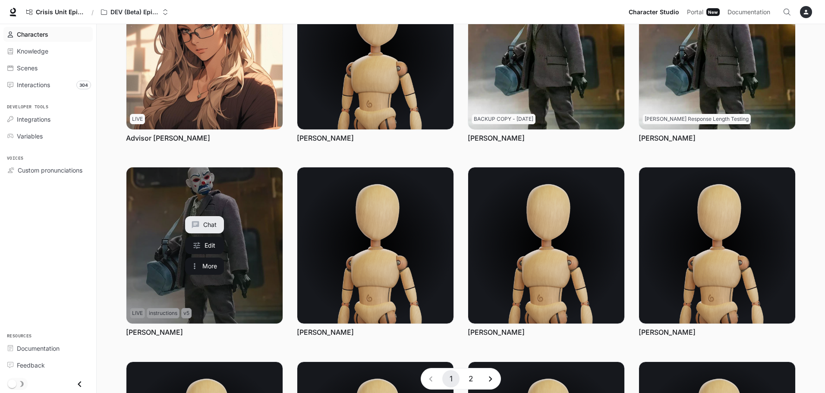 This screenshot has width=825, height=393. Describe the element at coordinates (12, 384) in the screenshot. I see `span: Dark mode toggle` at that location.